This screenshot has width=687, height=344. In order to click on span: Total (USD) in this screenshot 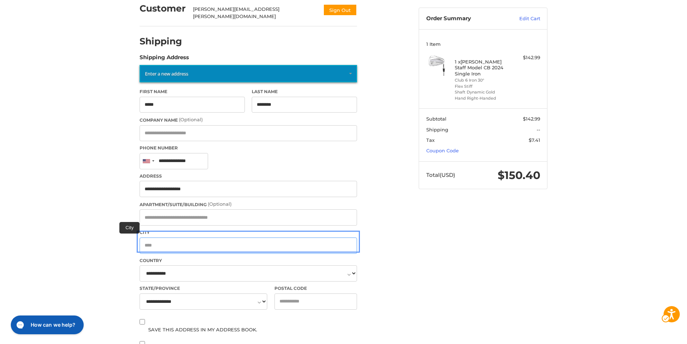, I will do `click(441, 175)`.